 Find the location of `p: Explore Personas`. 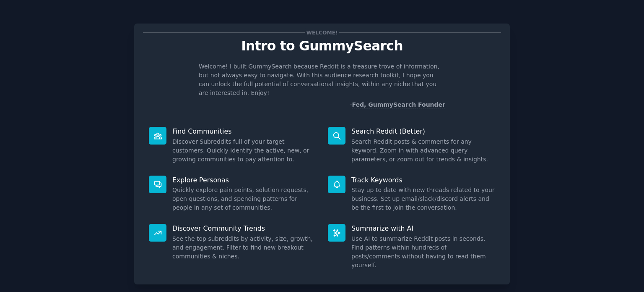

p: Explore Personas is located at coordinates (244, 180).